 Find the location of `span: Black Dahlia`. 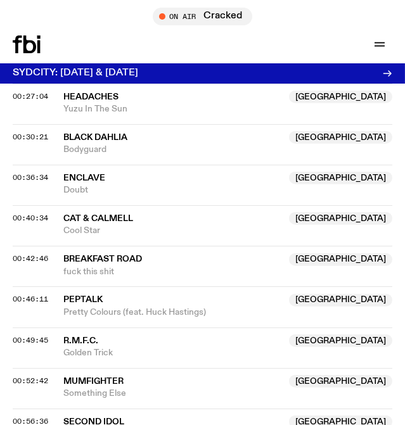

span: Black Dahlia is located at coordinates (95, 137).